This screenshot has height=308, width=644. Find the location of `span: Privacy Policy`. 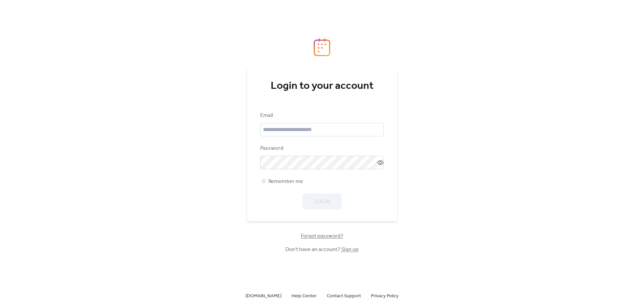

span: Privacy Policy is located at coordinates (384, 296).